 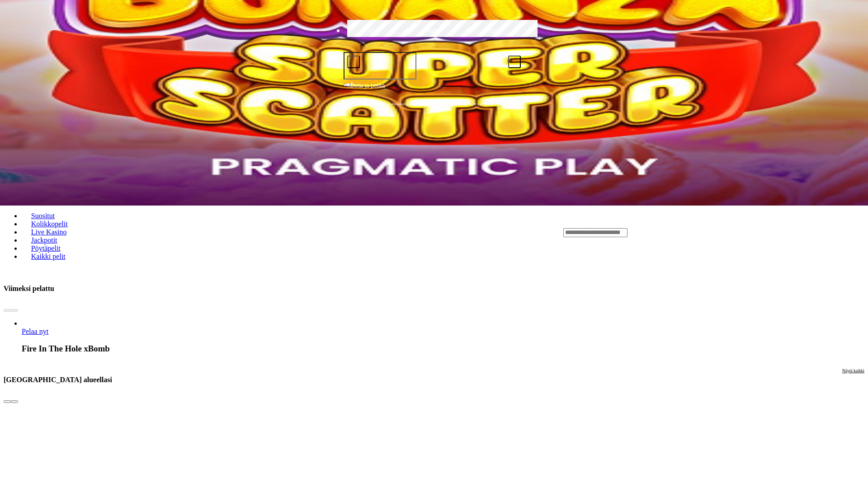 What do you see at coordinates (48, 256) in the screenshot?
I see `a: Kaikki pelit` at bounding box center [48, 256].